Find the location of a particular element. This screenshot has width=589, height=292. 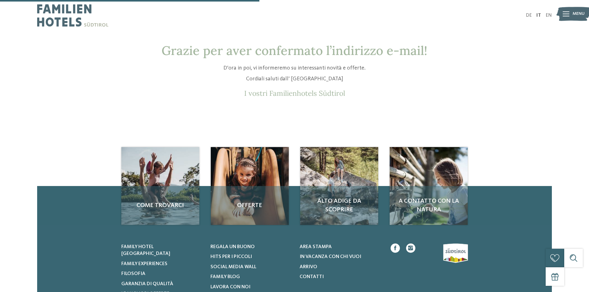

span: A contatto con la natura is located at coordinates (429, 206).